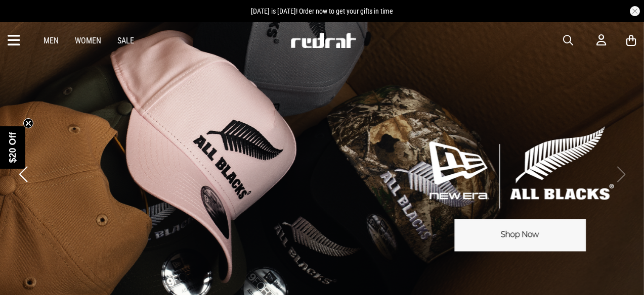 The height and width of the screenshot is (295, 644). I want to click on button: Close teaser, so click(29, 123).